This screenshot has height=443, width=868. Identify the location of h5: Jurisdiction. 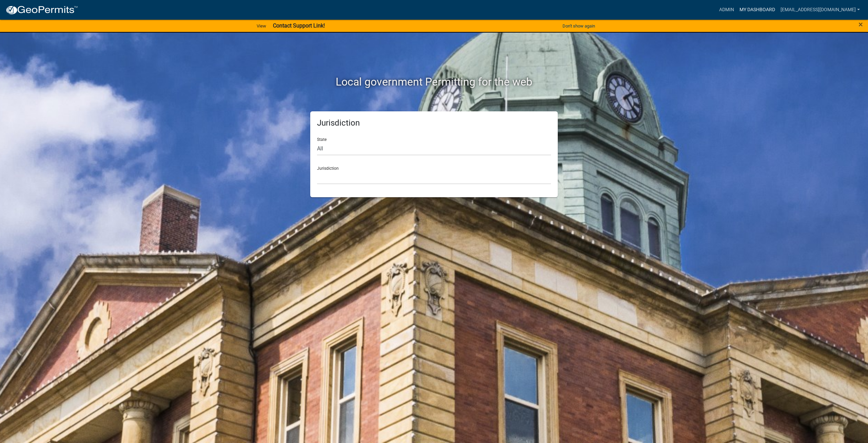
(434, 123).